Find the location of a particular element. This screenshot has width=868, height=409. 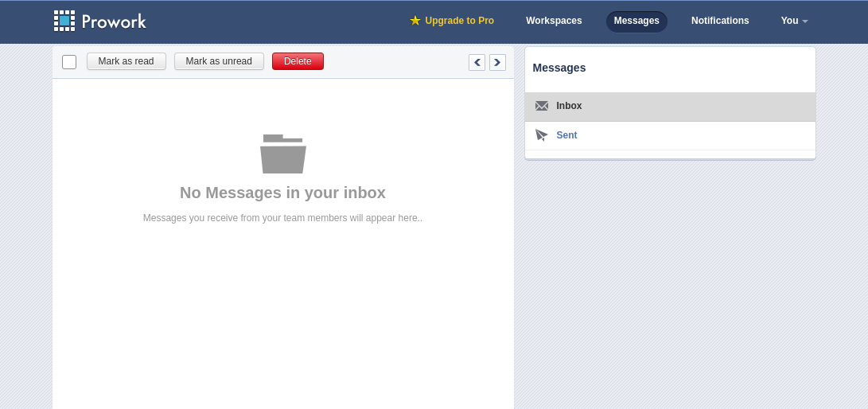

a: Delete is located at coordinates (297, 61).